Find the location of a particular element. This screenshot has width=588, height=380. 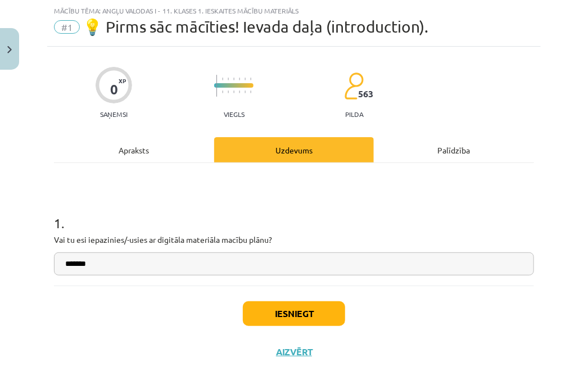

img: icon-long-line-d9ea69661e0d244f92f715978eff75569469978d946b2353a9bb055b3ed8787d.svg is located at coordinates (217, 85).